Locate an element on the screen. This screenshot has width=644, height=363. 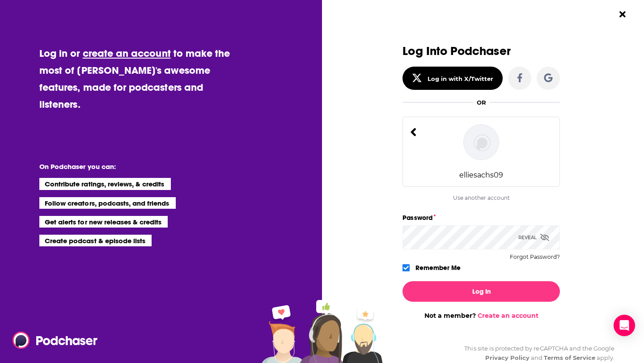
a: Terms of Service is located at coordinates (569, 358).